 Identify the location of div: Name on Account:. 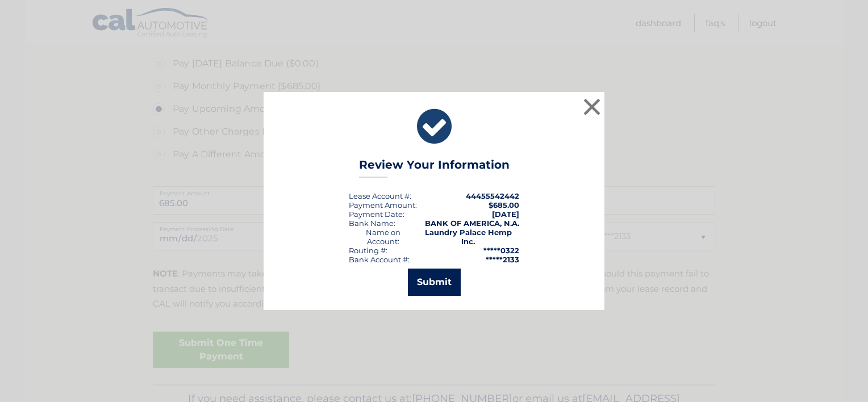
(382, 237).